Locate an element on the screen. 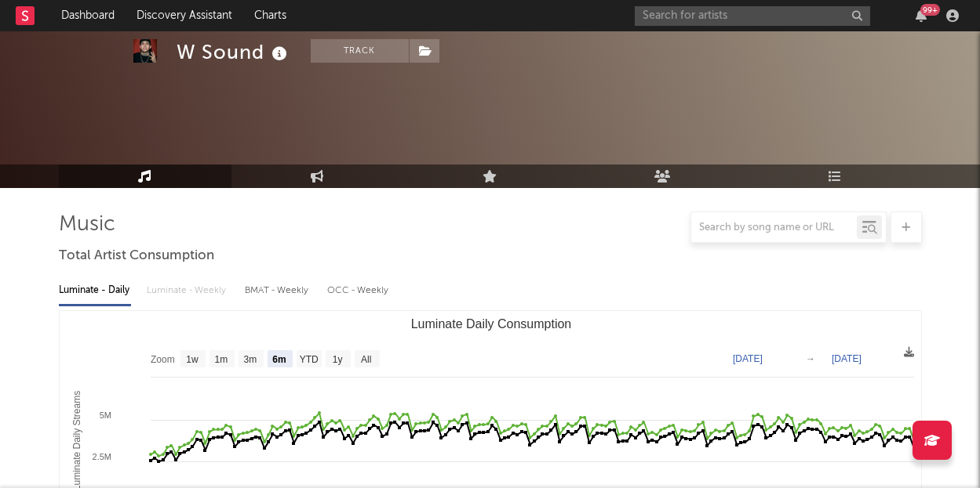 This screenshot has height=488, width=980. text: Luminate Daily Consumption is located at coordinates (490, 323).